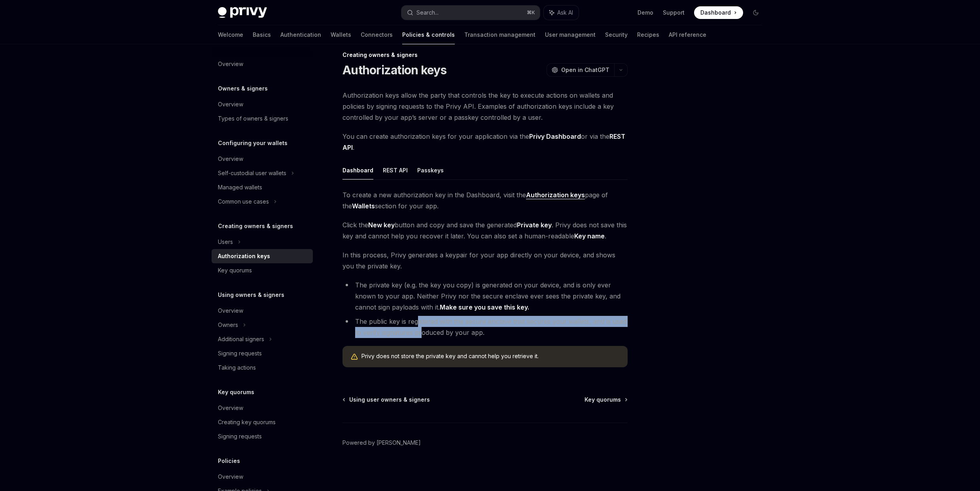 The height and width of the screenshot is (491, 980). What do you see at coordinates (253, 143) in the screenshot?
I see `h5: Configuring your wallets` at bounding box center [253, 143].